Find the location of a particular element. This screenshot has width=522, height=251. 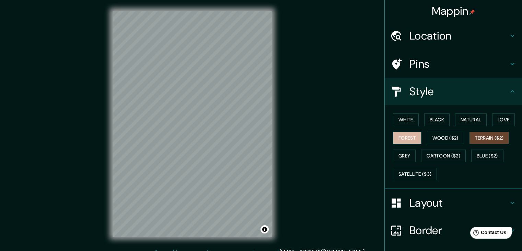

h4: Style is located at coordinates (459, 91).